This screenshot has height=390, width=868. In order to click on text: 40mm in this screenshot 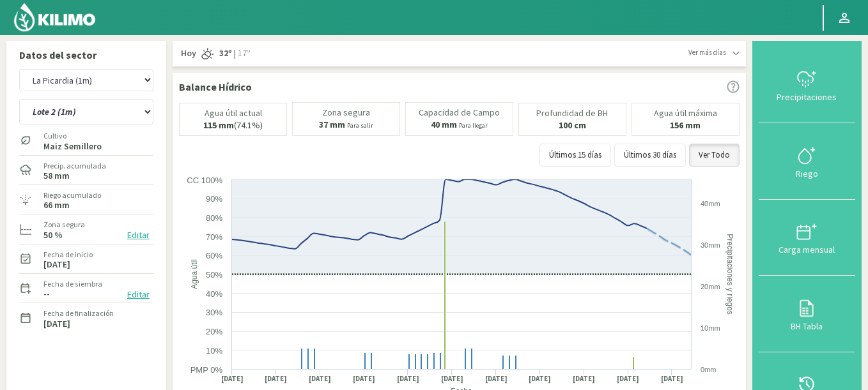, I will do `click(711, 204)`.